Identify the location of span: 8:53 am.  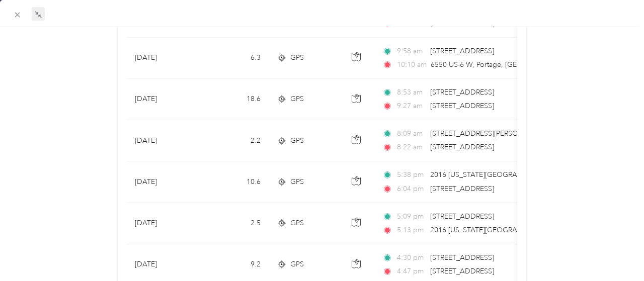
(411, 93).